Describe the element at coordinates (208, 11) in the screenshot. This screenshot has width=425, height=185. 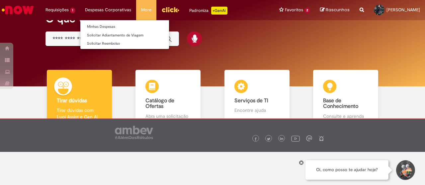
I see `div: Padroniza` at that location.